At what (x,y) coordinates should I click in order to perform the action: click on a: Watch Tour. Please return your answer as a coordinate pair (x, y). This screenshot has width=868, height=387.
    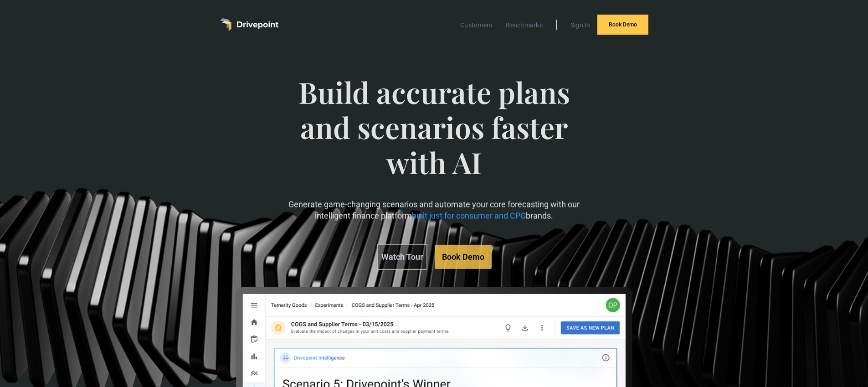
    Looking at the image, I should click on (402, 257).